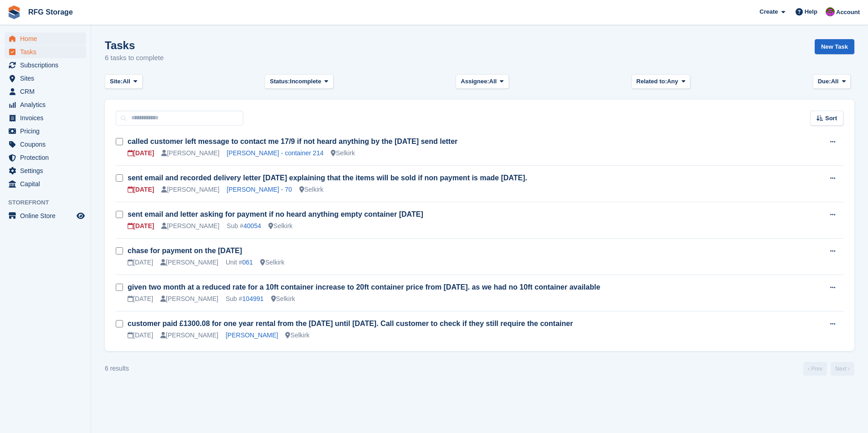  Describe the element at coordinates (47, 216) in the screenshot. I see `span: Online Store` at that location.